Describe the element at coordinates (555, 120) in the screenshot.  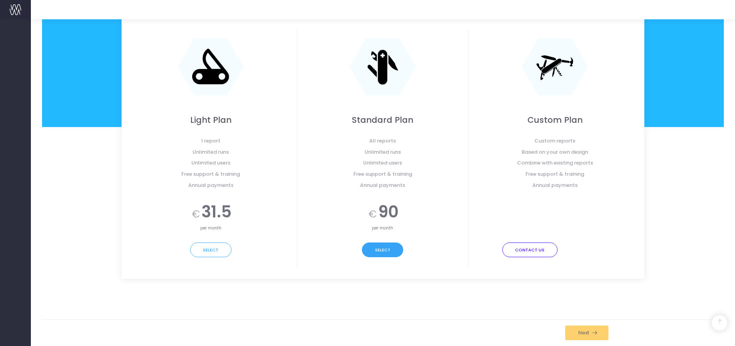
I see `h2: Custom Plan` at that location.